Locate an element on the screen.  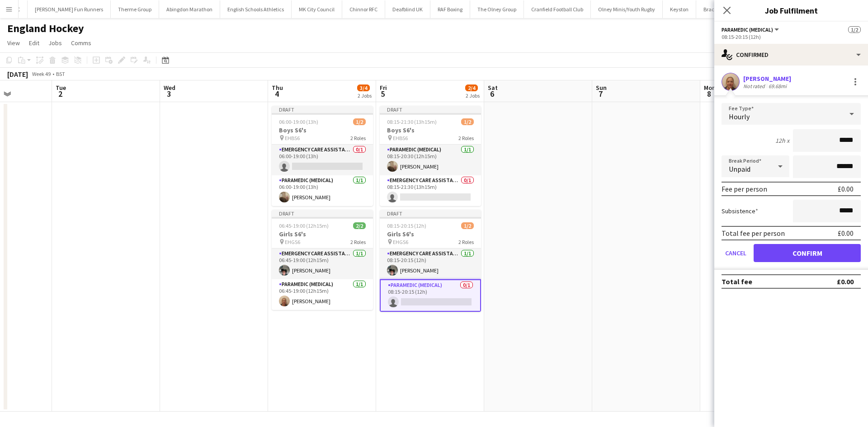
h1: England Hockey is located at coordinates (46, 29).